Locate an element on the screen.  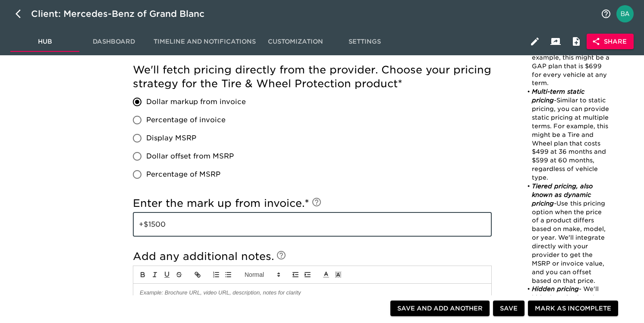
button: Save is located at coordinates (508, 308).